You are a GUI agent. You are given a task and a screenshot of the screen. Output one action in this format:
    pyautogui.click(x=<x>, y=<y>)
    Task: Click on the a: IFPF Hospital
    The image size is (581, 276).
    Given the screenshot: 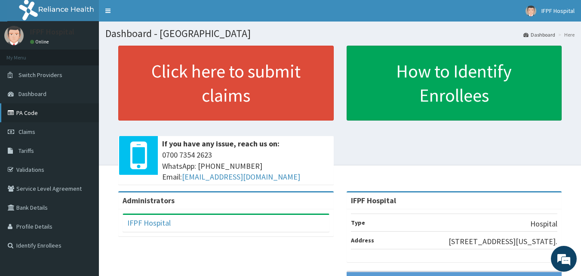 What is the action you would take?
    pyautogui.click(x=149, y=222)
    